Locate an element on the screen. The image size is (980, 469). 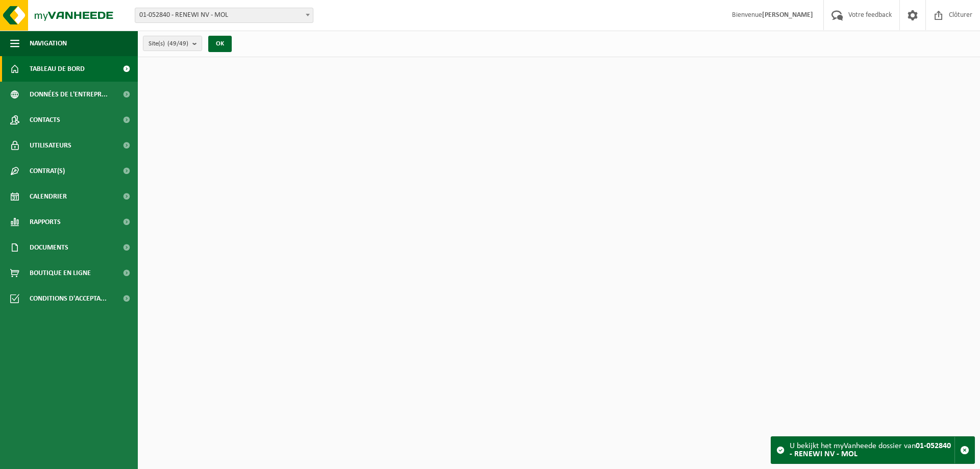
span: Rapports is located at coordinates (45, 222).